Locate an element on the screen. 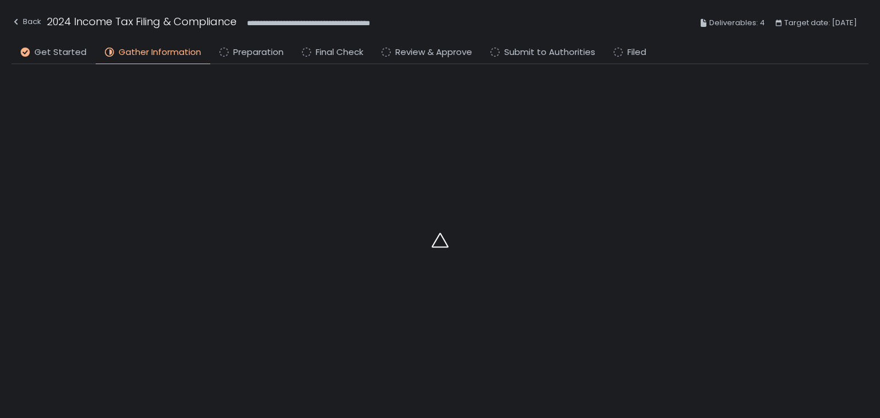 This screenshot has width=880, height=418. button: Back is located at coordinates (26, 23).